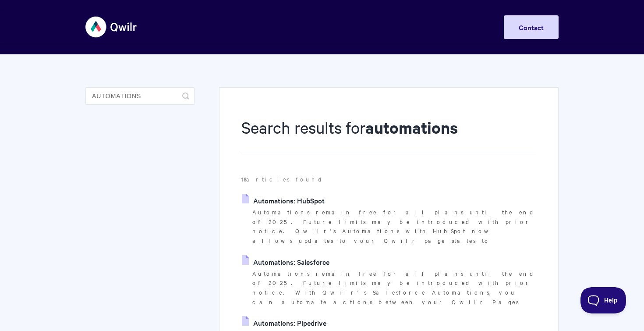 This screenshot has height=331, width=644. I want to click on a: Automations: HubSpot, so click(283, 200).